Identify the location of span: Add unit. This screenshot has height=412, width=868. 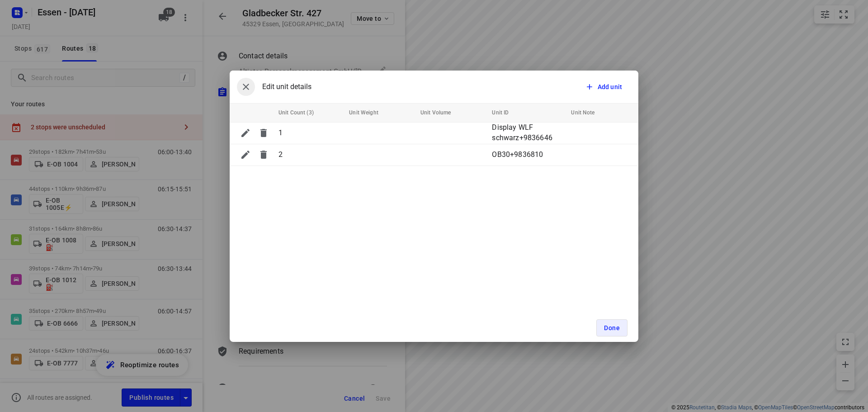
(610, 86).